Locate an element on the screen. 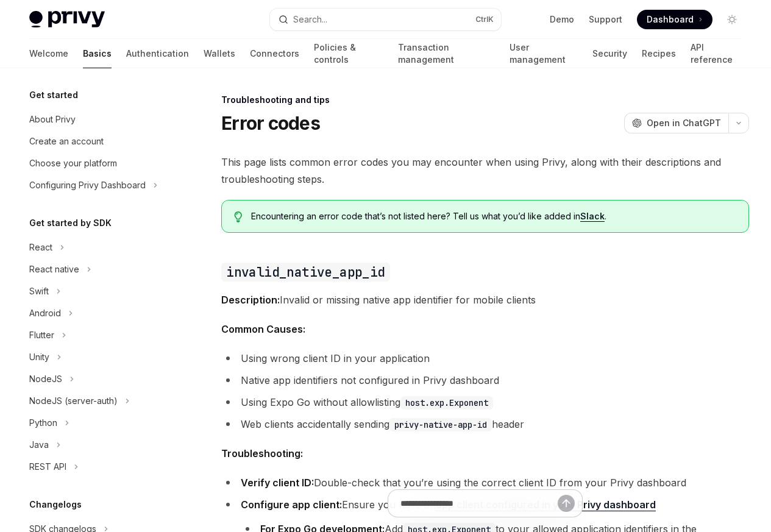  span: Dashboard is located at coordinates (670, 20).